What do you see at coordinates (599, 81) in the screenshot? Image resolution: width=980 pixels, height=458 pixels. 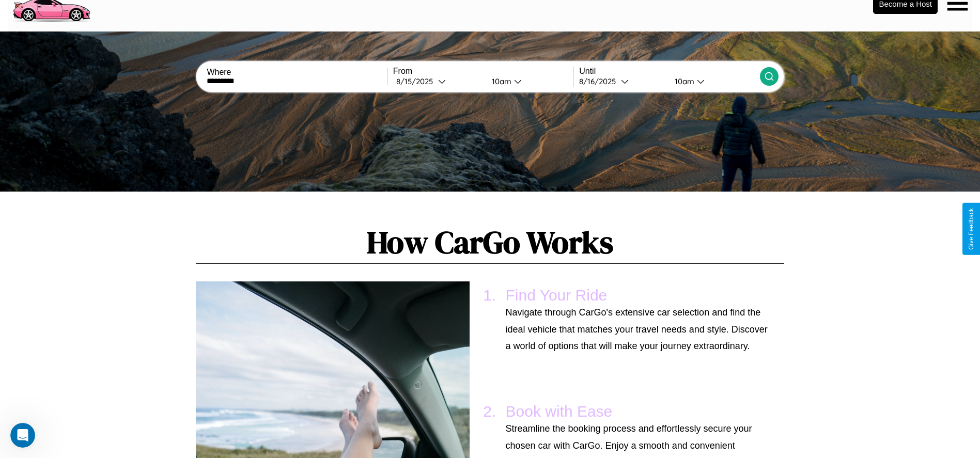 I see `div: 8 / 16 / 2025` at bounding box center [599, 81].